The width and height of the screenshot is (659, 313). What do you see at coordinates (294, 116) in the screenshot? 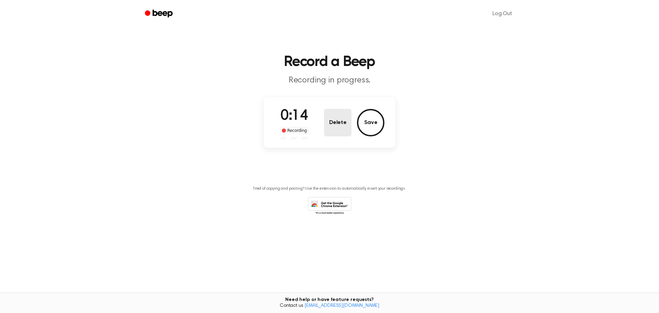
I see `span: 0:14` at bounding box center [294, 116].